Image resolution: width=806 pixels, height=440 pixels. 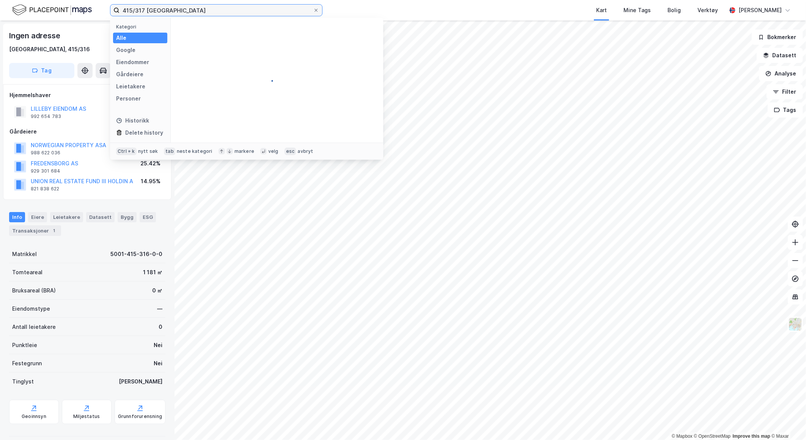 I want to click on div: Punktleie, so click(x=25, y=345).